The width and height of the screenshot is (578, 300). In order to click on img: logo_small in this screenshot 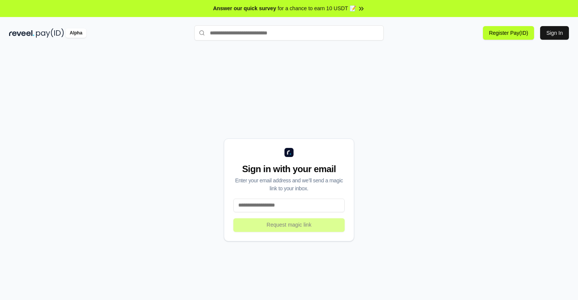, I will do `click(289, 153)`.